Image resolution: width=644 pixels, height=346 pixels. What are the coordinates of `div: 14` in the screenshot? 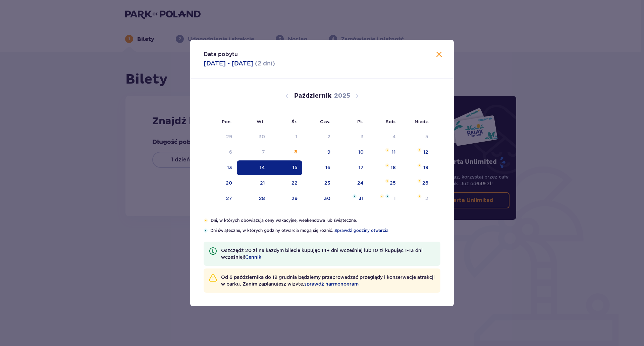 It's located at (262, 168).